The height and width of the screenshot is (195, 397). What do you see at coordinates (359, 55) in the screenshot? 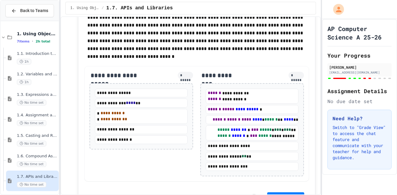
I see `h2: Your Progress` at bounding box center [359, 55].